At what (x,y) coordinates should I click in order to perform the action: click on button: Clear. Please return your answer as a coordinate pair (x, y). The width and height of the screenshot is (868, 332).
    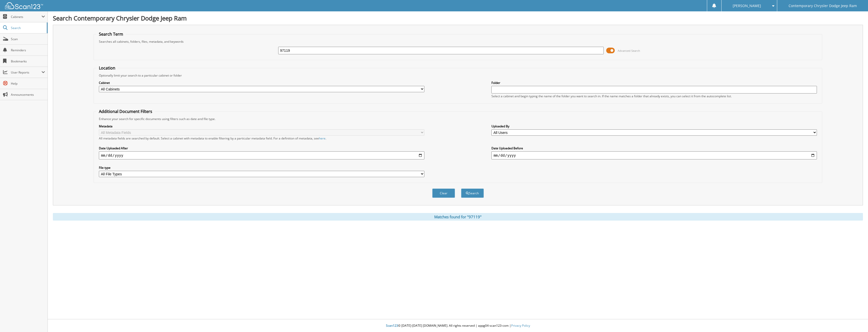
    Looking at the image, I should click on (444, 193).